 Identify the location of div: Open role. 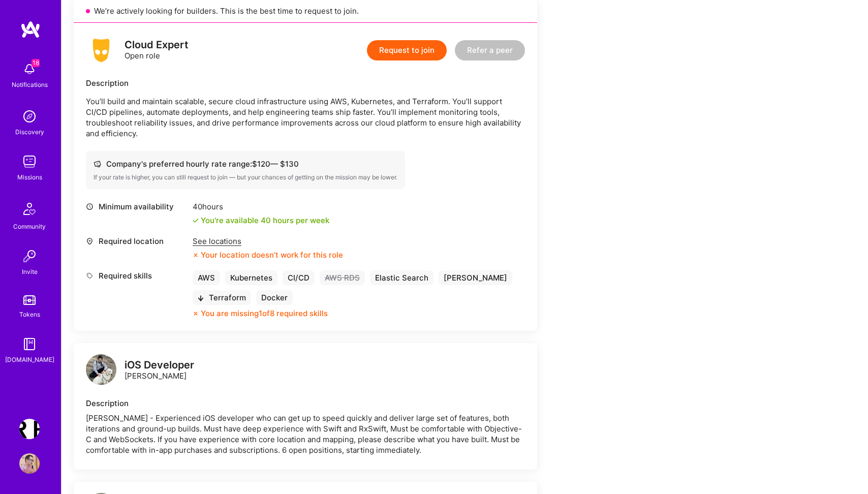
(157, 51).